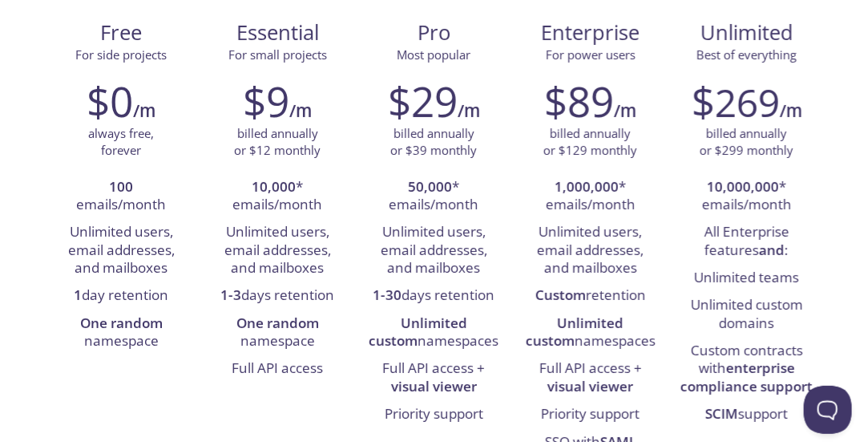 The image size is (868, 442). What do you see at coordinates (586, 186) in the screenshot?
I see `strong: 1,000,000` at bounding box center [586, 186].